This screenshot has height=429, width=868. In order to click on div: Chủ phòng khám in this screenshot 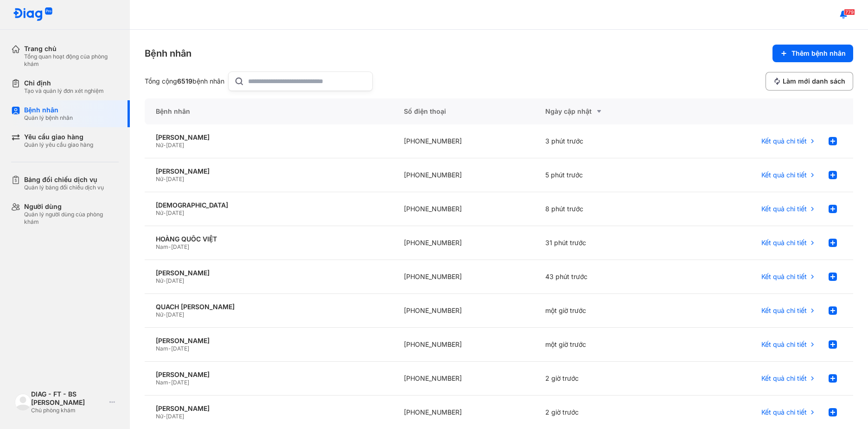, I will do `click(69, 410)`.